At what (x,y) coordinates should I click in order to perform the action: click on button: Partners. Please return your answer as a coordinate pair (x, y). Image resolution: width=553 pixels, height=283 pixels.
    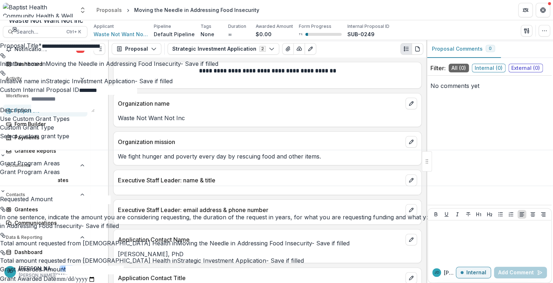
    Looking at the image, I should click on (525, 10).